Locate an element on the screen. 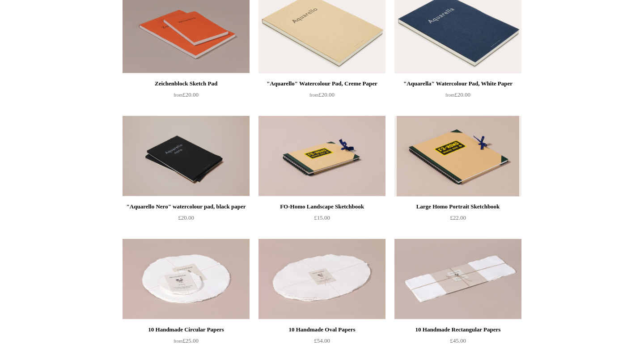  div: 10 Handmade Circular Papers is located at coordinates (186, 330).